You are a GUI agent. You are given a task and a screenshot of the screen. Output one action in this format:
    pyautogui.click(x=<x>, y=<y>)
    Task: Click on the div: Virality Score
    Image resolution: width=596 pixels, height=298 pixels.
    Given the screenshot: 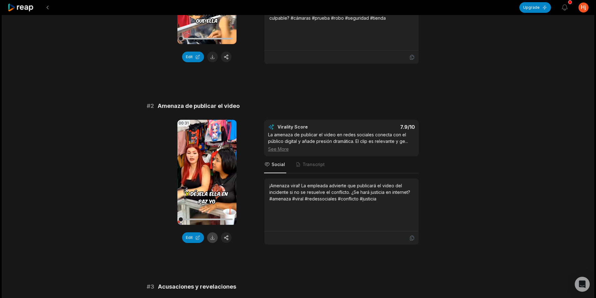 What is the action you would take?
    pyautogui.click(x=311, y=127)
    